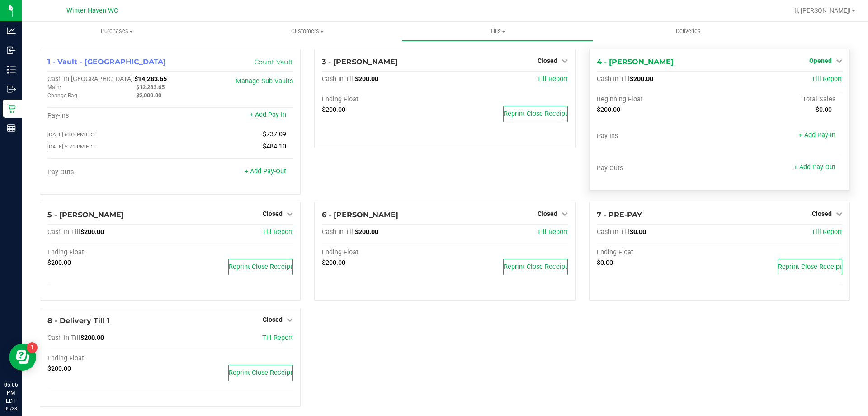 This screenshot has width=868, height=416. What do you see at coordinates (688, 31) in the screenshot?
I see `span: Deliveries` at bounding box center [688, 31].